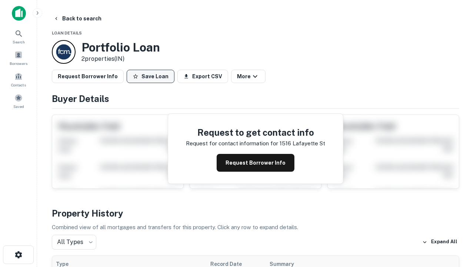 The height and width of the screenshot is (267, 474). Describe the element at coordinates (19, 101) in the screenshot. I see `a: Saved` at that location.